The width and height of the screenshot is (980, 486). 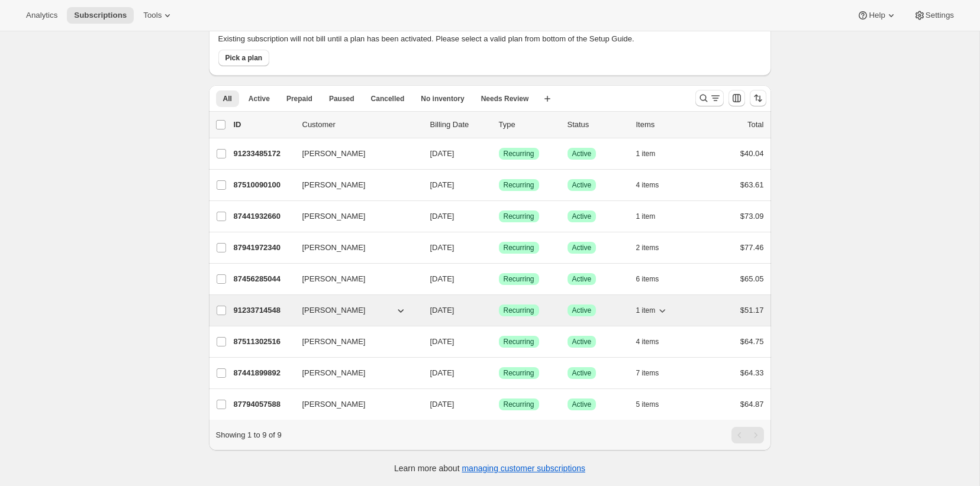 What do you see at coordinates (264, 216) in the screenshot?
I see `p: 87441932660` at bounding box center [264, 216].